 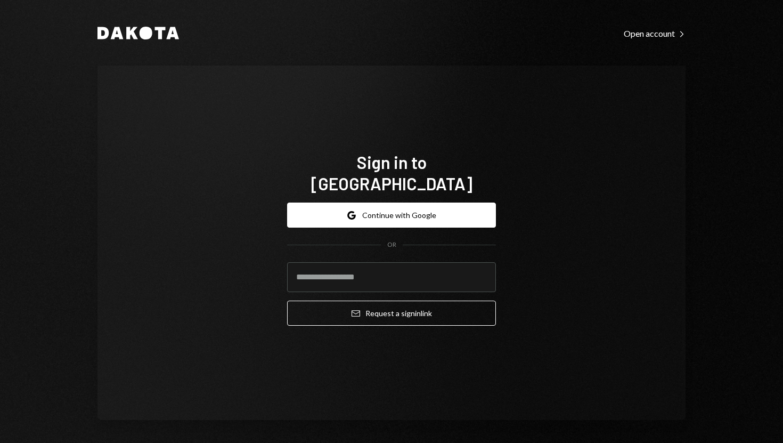 What do you see at coordinates (392, 313) in the screenshot?
I see `button: Request a signinlink` at bounding box center [392, 313].